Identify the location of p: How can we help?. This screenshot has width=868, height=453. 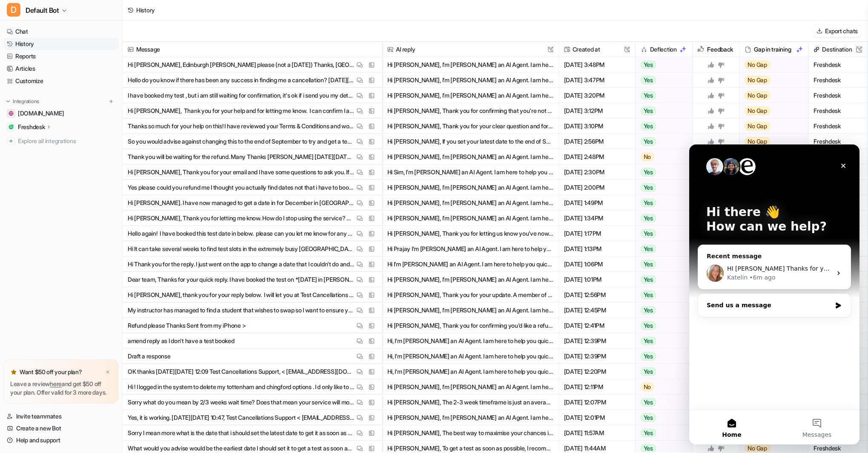
(85, 82).